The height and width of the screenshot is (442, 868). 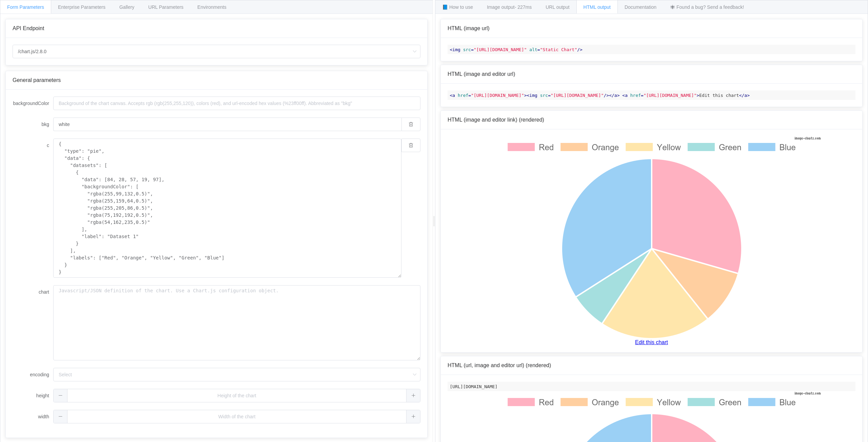 What do you see at coordinates (33, 292) in the screenshot?
I see `label: chart` at bounding box center [33, 292].